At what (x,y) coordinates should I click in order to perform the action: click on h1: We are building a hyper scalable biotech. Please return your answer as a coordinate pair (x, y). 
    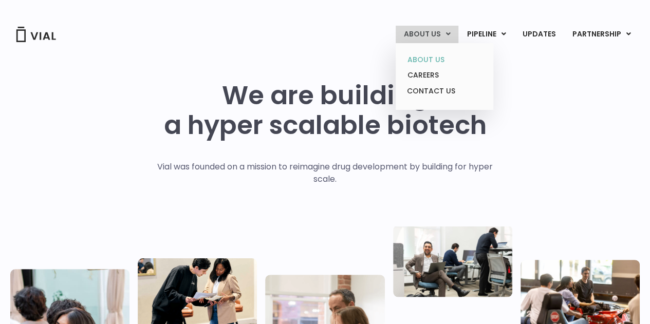
    Looking at the image, I should click on (325, 110).